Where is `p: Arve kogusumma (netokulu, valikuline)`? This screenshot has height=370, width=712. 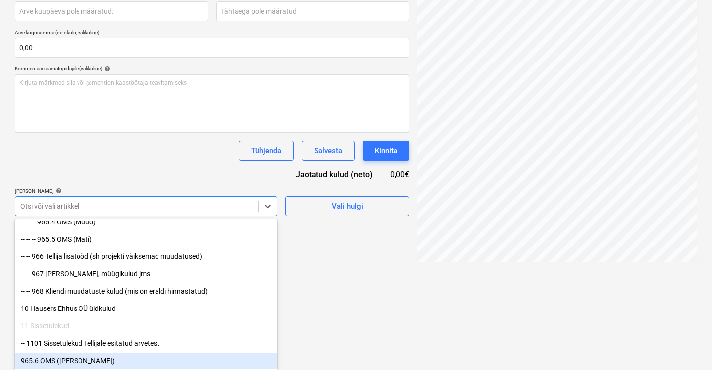 p: Arve kogusumma (netokulu, valikuline) is located at coordinates (212, 33).